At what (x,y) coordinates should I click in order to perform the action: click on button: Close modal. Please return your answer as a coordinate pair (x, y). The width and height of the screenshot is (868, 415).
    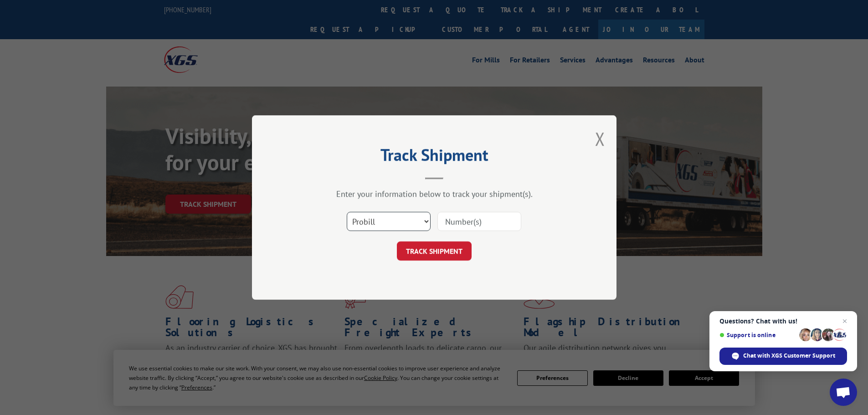
    Looking at the image, I should click on (600, 139).